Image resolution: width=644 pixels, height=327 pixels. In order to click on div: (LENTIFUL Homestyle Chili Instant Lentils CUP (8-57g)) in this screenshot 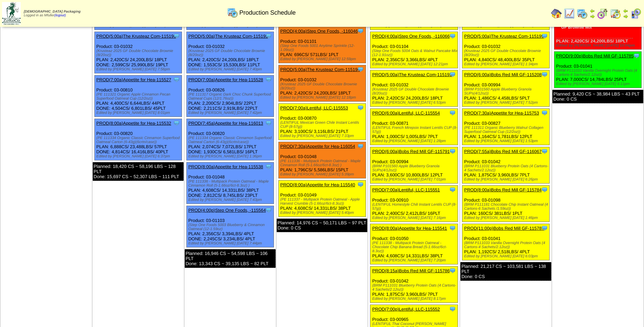, I will do `click(414, 207)`.